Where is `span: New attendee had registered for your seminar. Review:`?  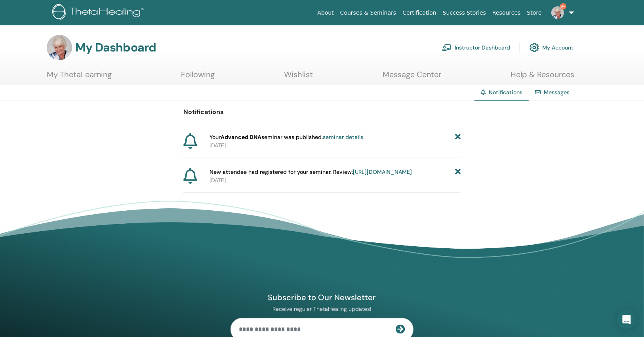
span: New attendee had registered for your seminar. Review: is located at coordinates (311, 172).